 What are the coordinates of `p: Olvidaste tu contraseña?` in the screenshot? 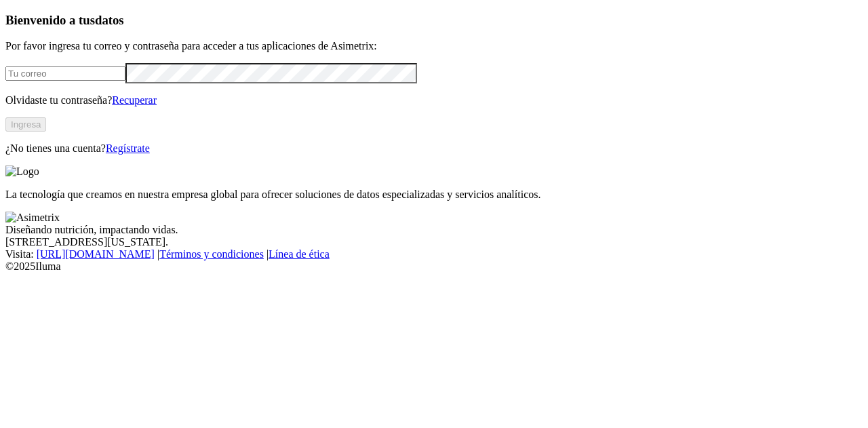 It's located at (434, 100).